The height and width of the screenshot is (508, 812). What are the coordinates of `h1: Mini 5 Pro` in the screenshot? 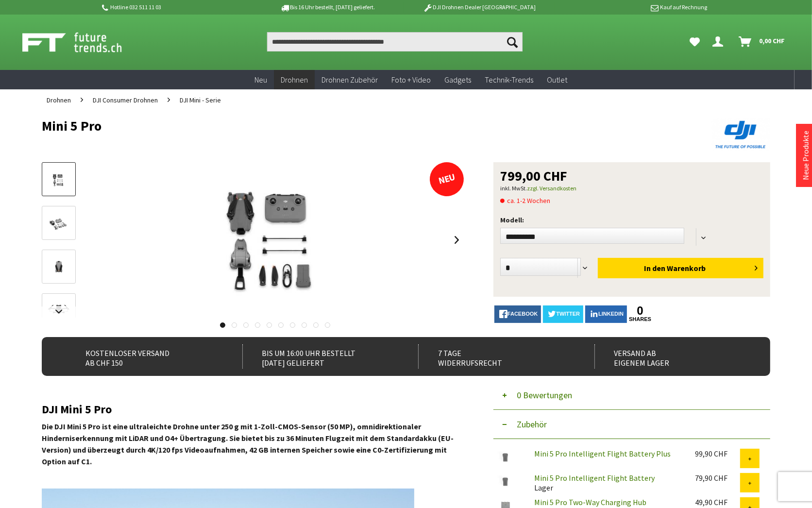 It's located at (334, 125).